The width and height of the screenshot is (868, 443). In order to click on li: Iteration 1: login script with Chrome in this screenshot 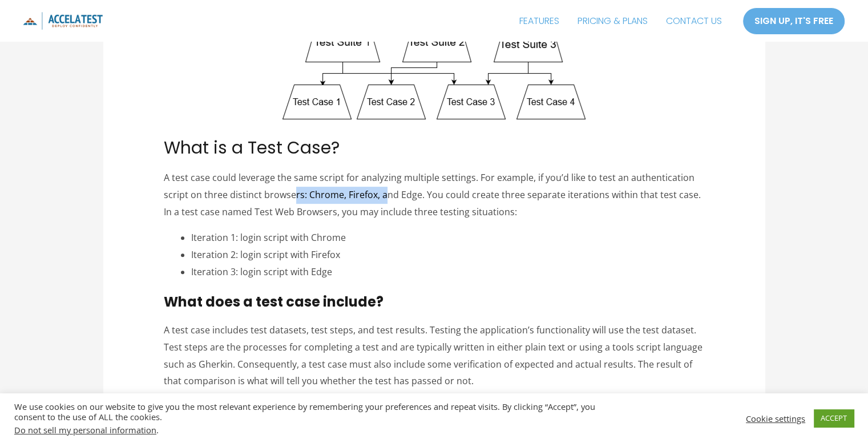, I will do `click(448, 238)`.